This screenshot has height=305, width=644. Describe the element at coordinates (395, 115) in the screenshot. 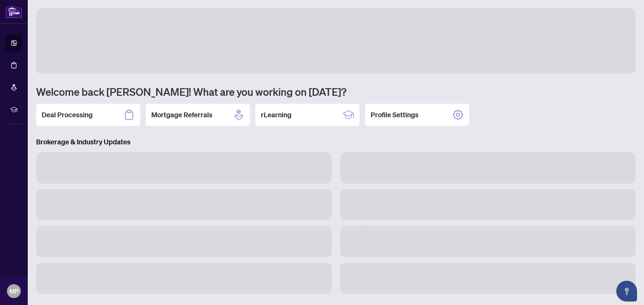

I see `h2: Profile Settings` at that location.